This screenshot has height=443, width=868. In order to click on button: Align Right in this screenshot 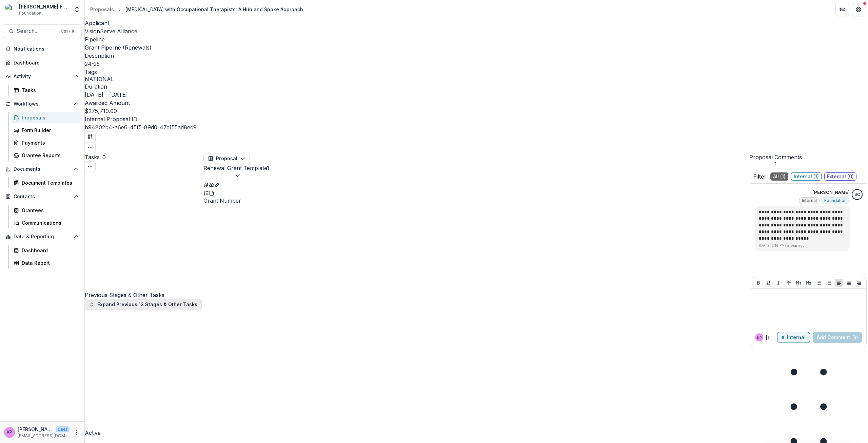, I will do `click(858, 283)`.